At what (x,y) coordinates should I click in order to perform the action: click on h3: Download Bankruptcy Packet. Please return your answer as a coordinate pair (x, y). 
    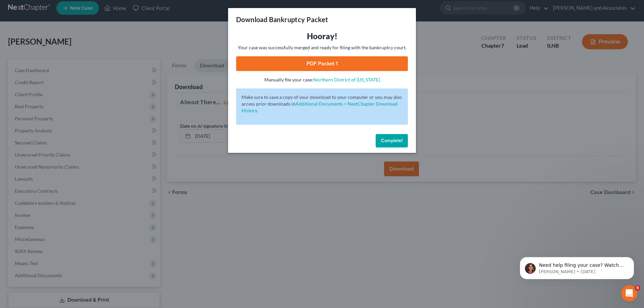
    Looking at the image, I should click on (282, 20).